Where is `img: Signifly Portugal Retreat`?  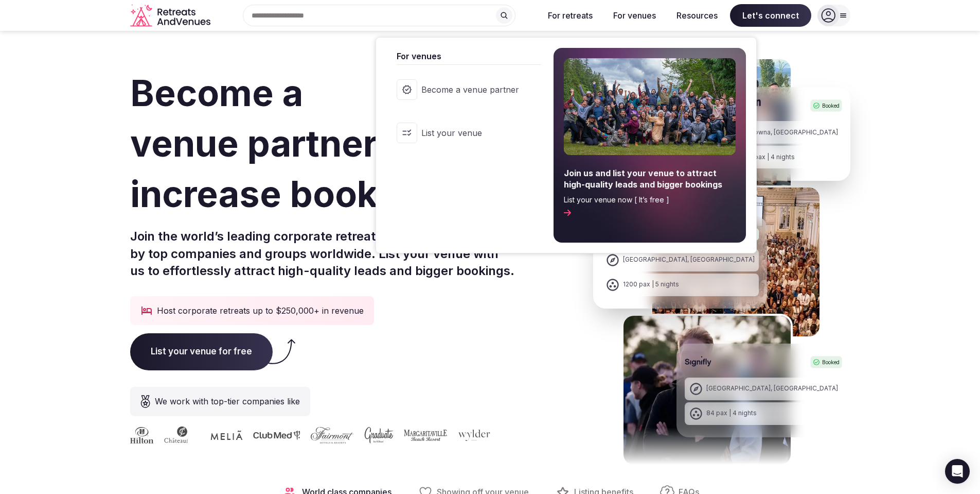
img: Signifly Portugal Retreat is located at coordinates (707, 390).